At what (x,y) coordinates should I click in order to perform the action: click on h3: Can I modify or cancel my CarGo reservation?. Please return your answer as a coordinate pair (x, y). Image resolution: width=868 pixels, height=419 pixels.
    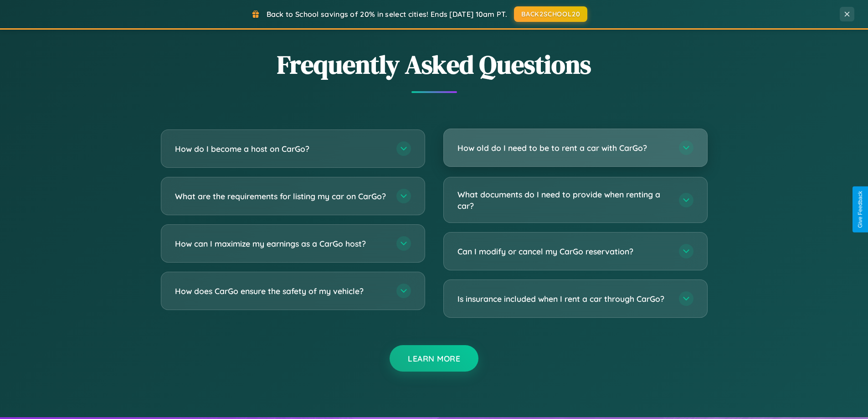
    Looking at the image, I should click on (564, 251).